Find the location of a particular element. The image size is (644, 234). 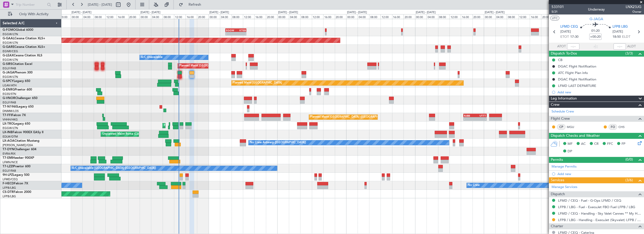

span: Dispatch To-Dos is located at coordinates (564, 53).